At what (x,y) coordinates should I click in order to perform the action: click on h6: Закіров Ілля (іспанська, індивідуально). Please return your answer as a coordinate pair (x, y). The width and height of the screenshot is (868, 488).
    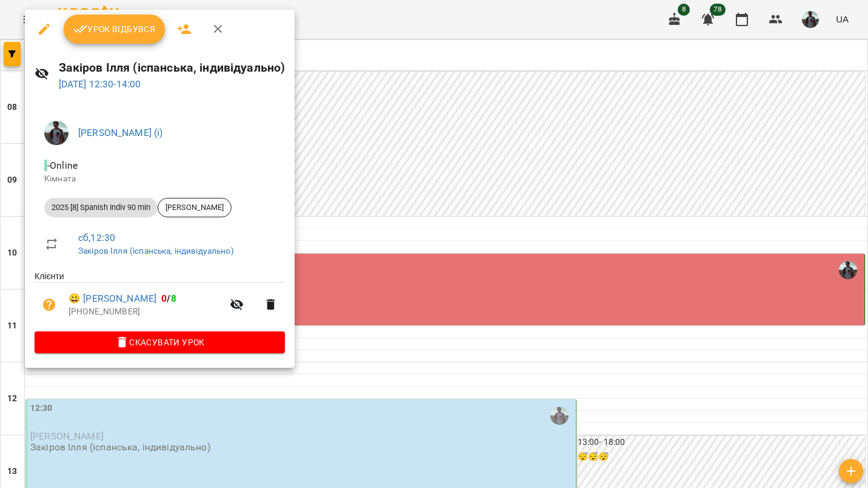
    Looking at the image, I should click on (172, 67).